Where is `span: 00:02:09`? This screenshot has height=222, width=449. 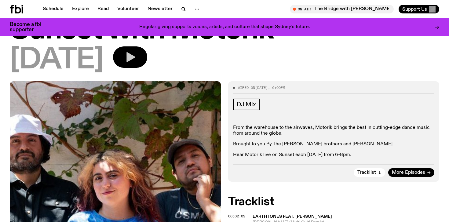 span: 00:02:09 is located at coordinates (237, 216).